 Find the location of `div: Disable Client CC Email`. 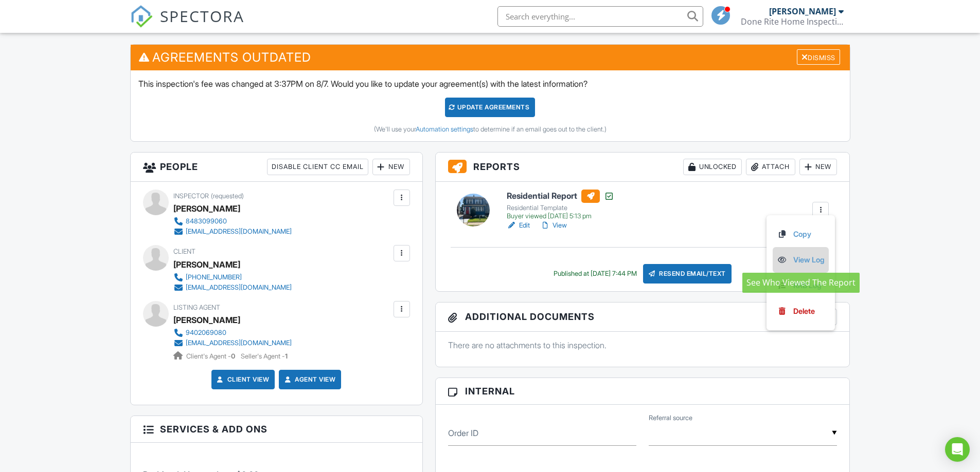

div: Disable Client CC Email is located at coordinates (318, 167).